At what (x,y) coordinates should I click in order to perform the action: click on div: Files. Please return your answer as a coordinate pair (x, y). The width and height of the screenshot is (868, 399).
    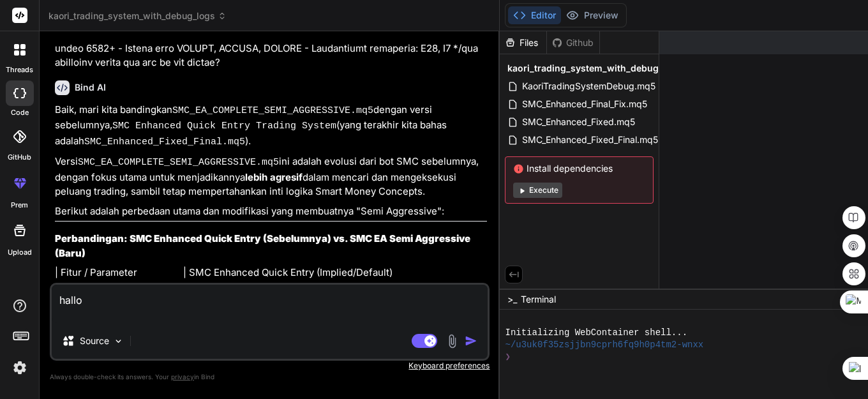
    Looking at the image, I should click on (523, 43).